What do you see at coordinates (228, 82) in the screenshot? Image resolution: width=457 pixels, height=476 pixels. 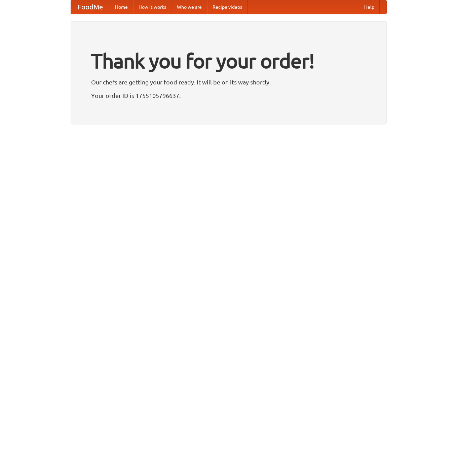 I see `p: Our chefs are getting your food ready. It will be on its way shortly.` at bounding box center [228, 82].